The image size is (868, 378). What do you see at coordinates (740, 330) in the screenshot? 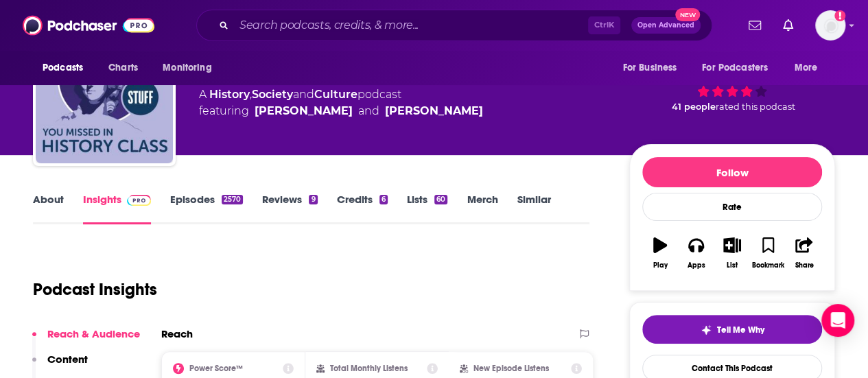
I see `span: Tell Me Why` at bounding box center [740, 330].